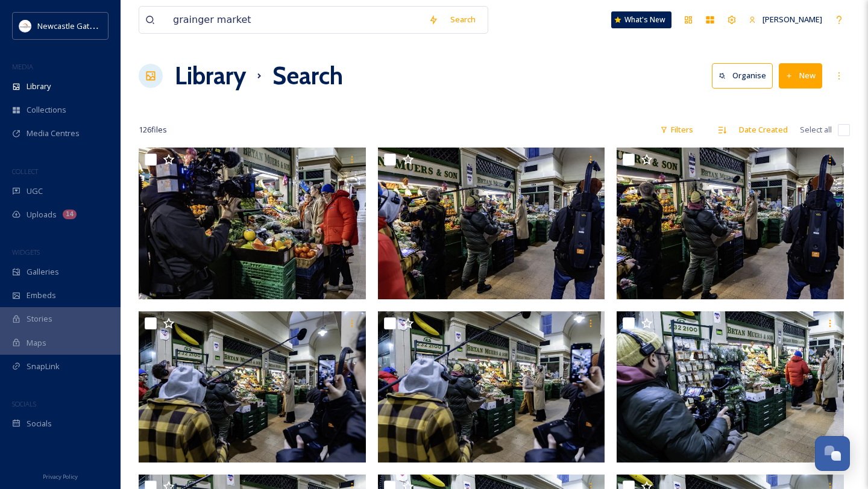  Describe the element at coordinates (24, 403) in the screenshot. I see `span: SOCIALS` at that location.